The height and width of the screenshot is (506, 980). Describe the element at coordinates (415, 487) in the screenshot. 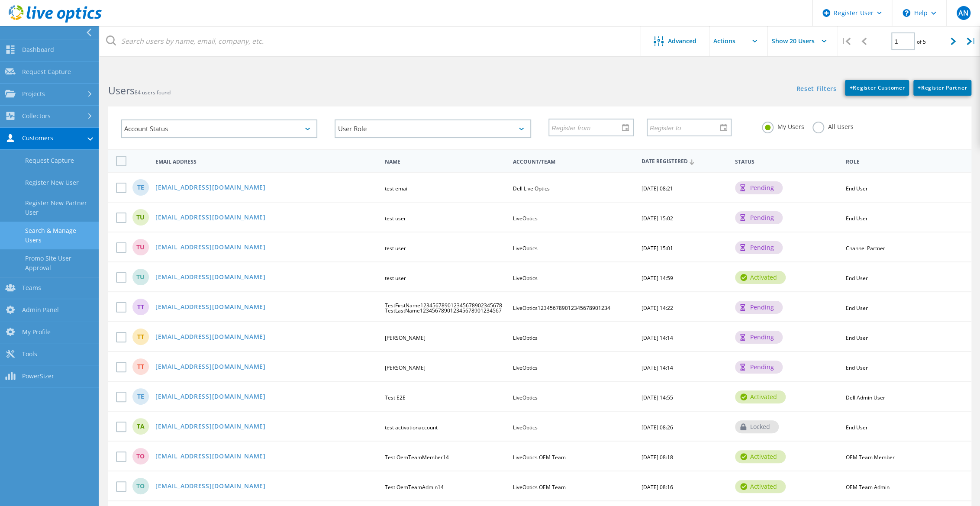

I see `span: Test OemTeamAdmin14` at that location.